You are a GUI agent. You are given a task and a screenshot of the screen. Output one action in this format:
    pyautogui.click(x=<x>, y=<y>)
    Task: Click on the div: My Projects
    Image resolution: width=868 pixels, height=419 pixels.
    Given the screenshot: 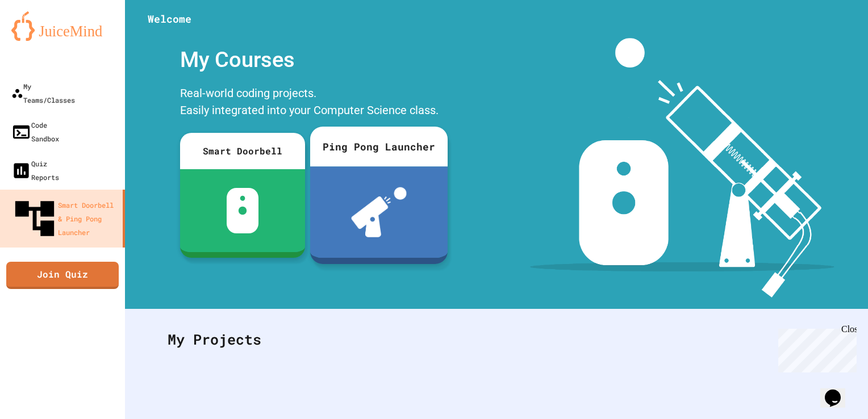 What is the action you would take?
    pyautogui.click(x=497, y=339)
    